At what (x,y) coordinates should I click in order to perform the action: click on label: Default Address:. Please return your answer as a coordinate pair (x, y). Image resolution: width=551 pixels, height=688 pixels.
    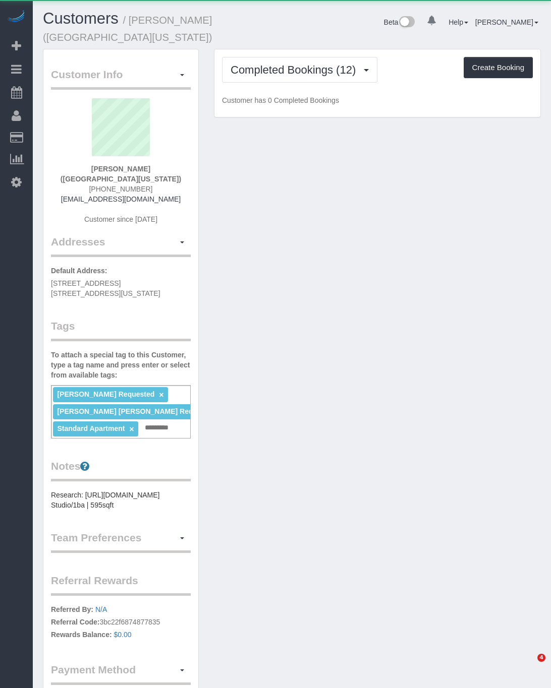
    Looking at the image, I should click on (79, 271).